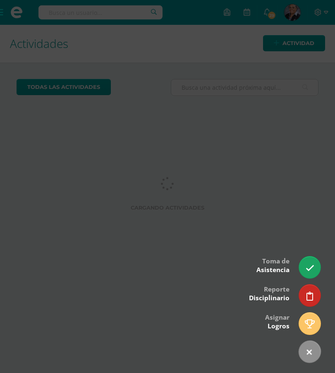  Describe the element at coordinates (273, 270) in the screenshot. I see `span: Asistencia` at that location.